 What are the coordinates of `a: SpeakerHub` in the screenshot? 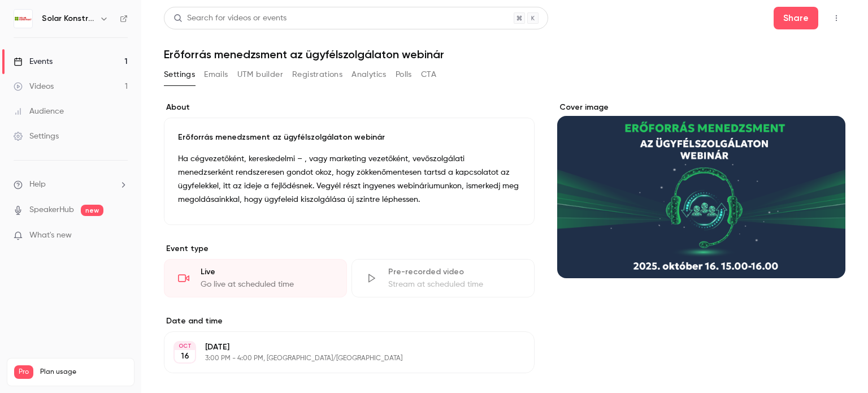 It's located at (52, 210).